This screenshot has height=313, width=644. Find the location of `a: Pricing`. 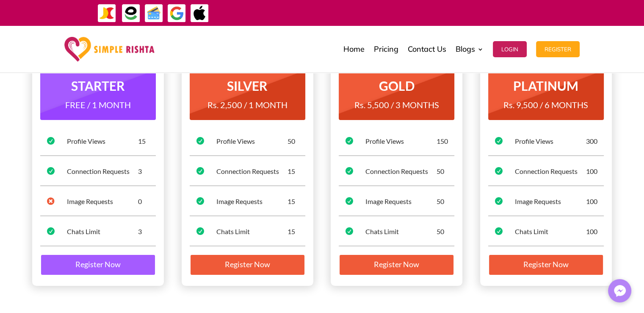

a: Pricing is located at coordinates (386, 50).